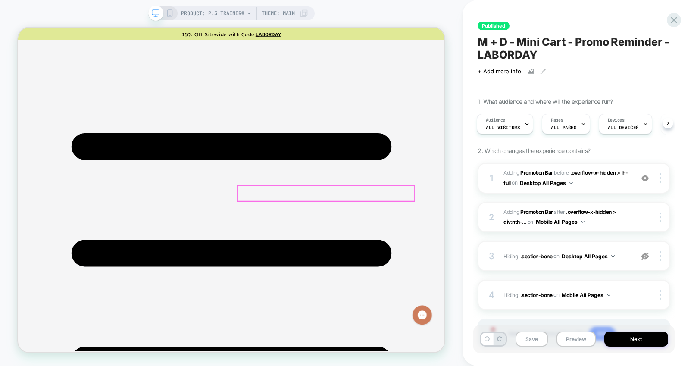 The height and width of the screenshot is (366, 694). Describe the element at coordinates (564, 128) in the screenshot. I see `span: ALL PAGES` at that location.